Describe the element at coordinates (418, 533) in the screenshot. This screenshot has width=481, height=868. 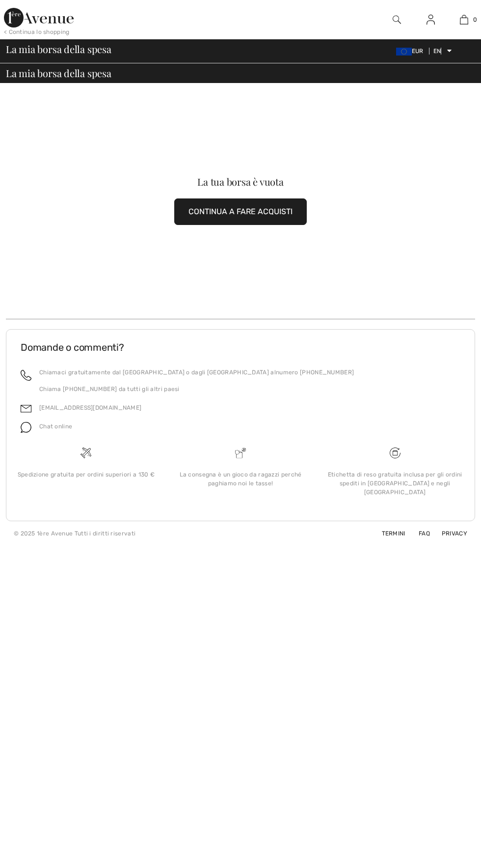
I see `a: FAQ` at that location.